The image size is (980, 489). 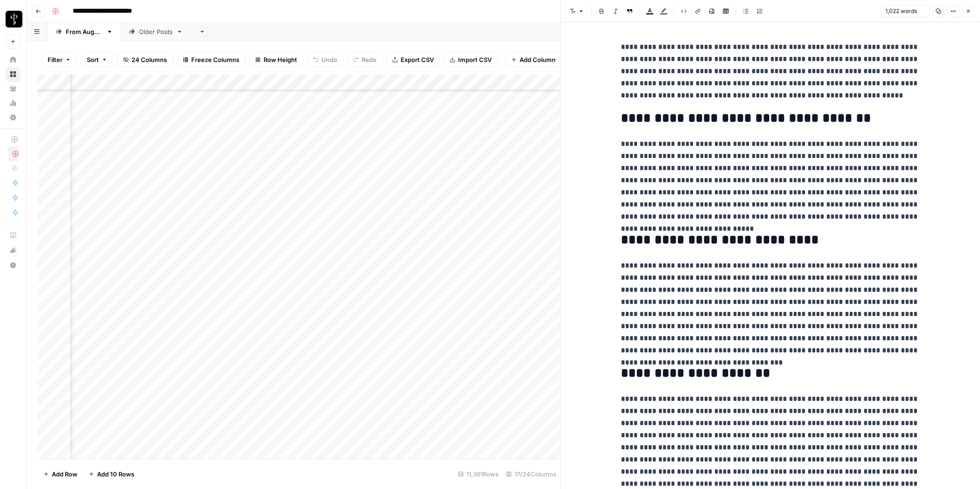 What do you see at coordinates (215, 60) in the screenshot?
I see `span: Freeze Columns` at bounding box center [215, 60].